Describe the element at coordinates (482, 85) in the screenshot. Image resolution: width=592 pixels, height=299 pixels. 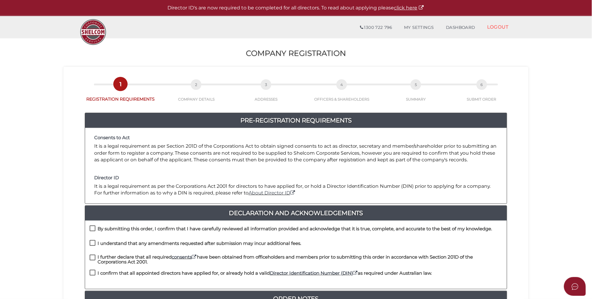
I see `span: 6` at that location.